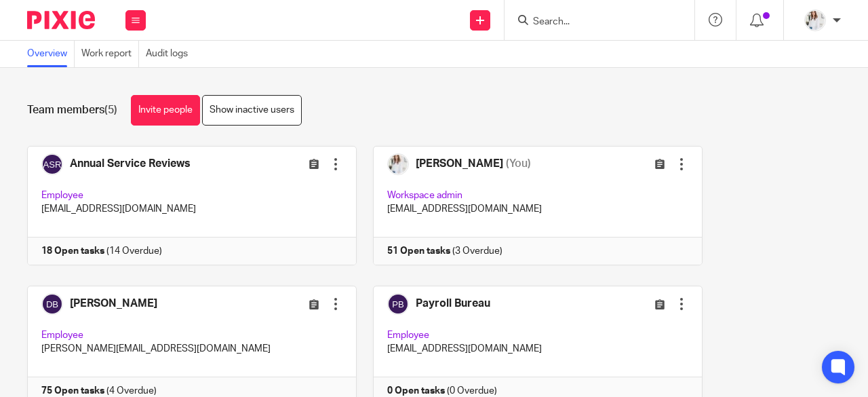 The height and width of the screenshot is (397, 868). Describe the element at coordinates (251, 110) in the screenshot. I see `a: Show inactive users` at that location.